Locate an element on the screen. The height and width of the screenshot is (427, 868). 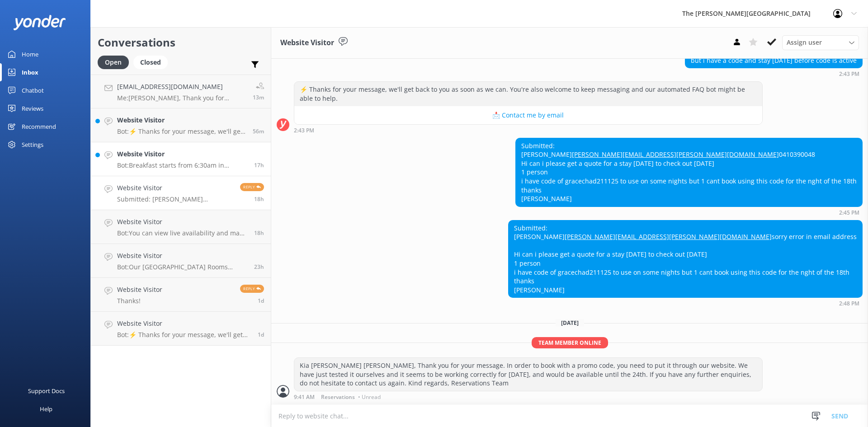
span: 02:51pm 13-Aug-2025 (UTC +12:00) Pacific/Auckland is located at coordinates (261, 334).